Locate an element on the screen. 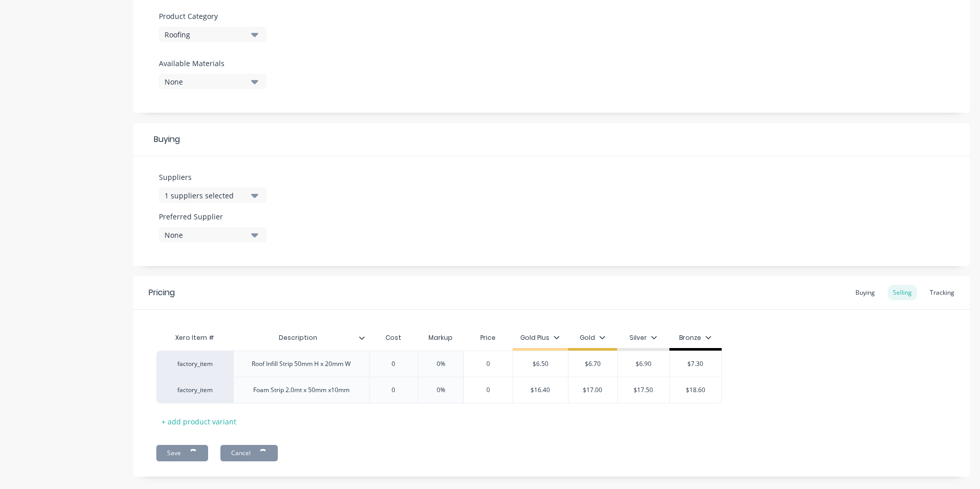  label: Product Category is located at coordinates (210, 16).